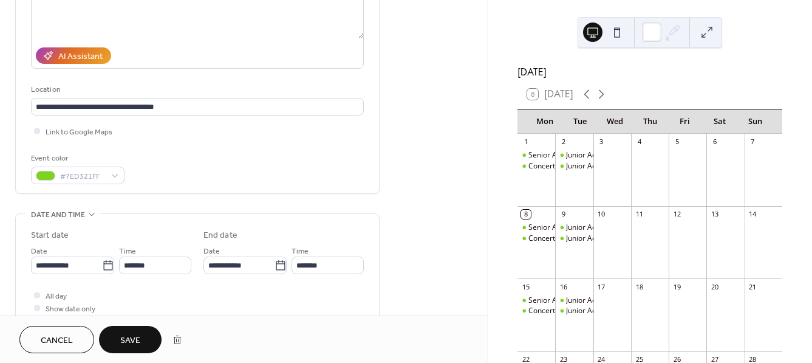 The height and width of the screenshot is (363, 812). What do you see at coordinates (715, 286) in the screenshot?
I see `div: 20` at bounding box center [715, 286].